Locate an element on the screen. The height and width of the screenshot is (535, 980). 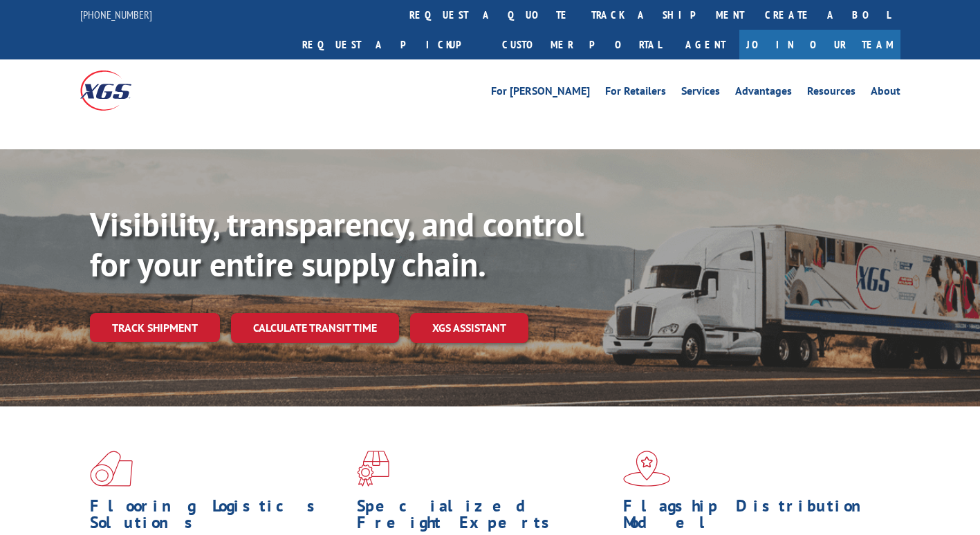
a: Request a pickup is located at coordinates (392, 44).